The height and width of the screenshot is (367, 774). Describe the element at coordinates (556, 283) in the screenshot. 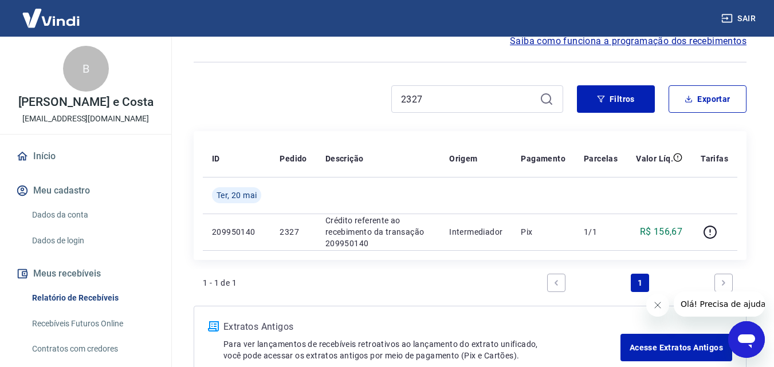

I see `a: Previous page` at that location.